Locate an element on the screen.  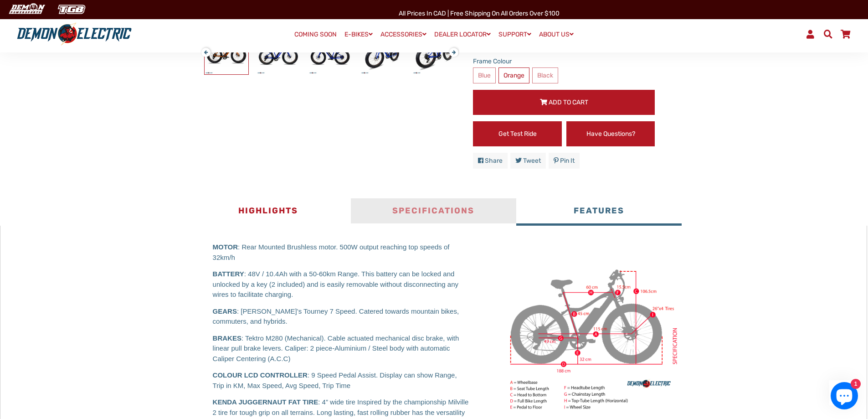
label: Orange is located at coordinates (514, 75).